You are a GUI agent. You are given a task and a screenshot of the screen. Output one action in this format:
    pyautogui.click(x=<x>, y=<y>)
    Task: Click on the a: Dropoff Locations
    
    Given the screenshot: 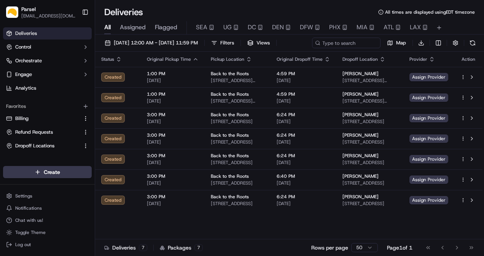 What is the action you would take?
    pyautogui.click(x=43, y=146)
    